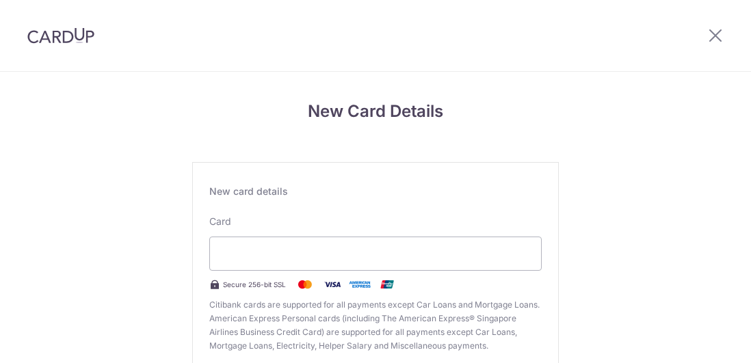 Image resolution: width=751 pixels, height=363 pixels. Describe the element at coordinates (376, 326) in the screenshot. I see `span: Citibank cards are supported for all payments except Car Loans and Mortgage Loans. American Expre...` at that location.